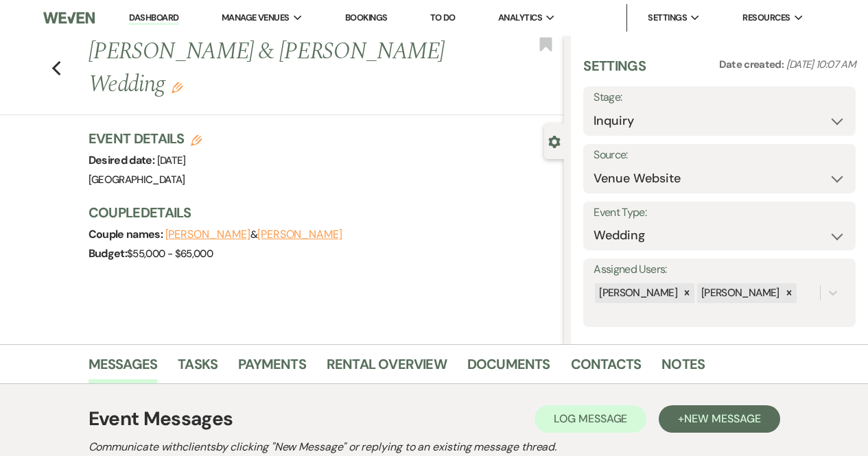 The width and height of the screenshot is (868, 456). Describe the element at coordinates (272, 369) in the screenshot. I see `a: Payments` at that location.